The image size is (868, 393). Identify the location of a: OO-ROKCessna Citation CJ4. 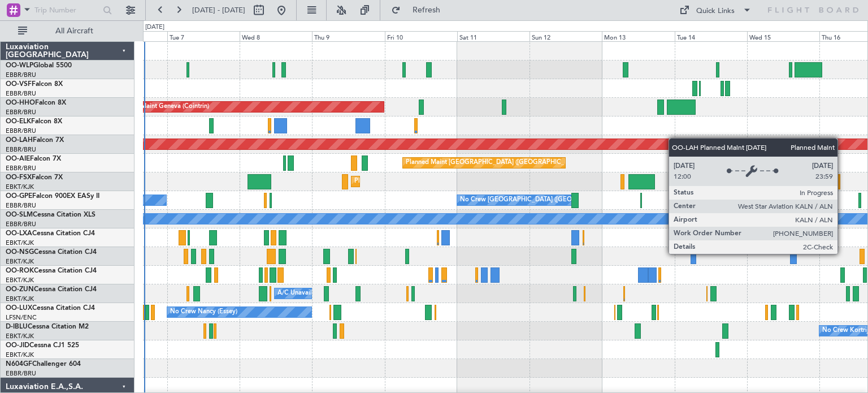
(51, 271).